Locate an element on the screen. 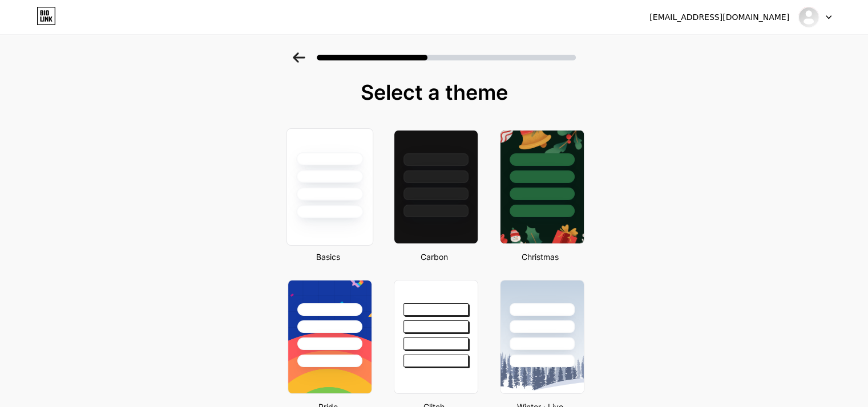 This screenshot has width=868, height=407. img: Yunus Tekin is located at coordinates (809, 17).